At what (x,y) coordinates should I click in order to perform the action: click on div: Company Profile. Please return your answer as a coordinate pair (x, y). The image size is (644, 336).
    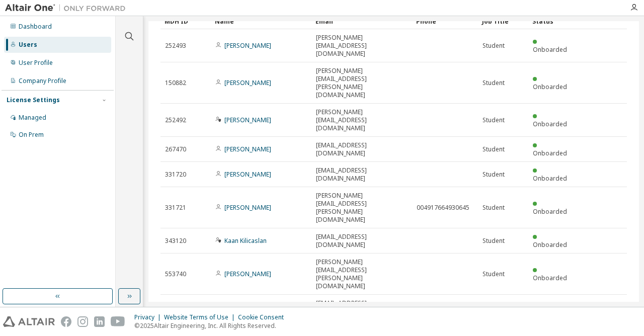
    Looking at the image, I should click on (42, 81).